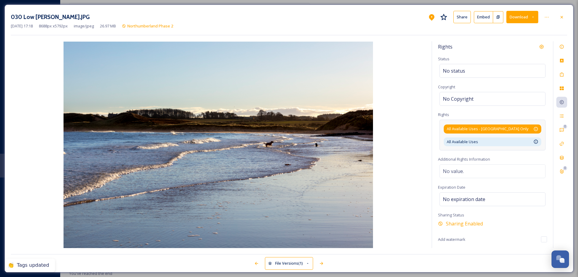 The image size is (578, 277). What do you see at coordinates (447, 87) in the screenshot?
I see `span: Copyright` at bounding box center [447, 87].